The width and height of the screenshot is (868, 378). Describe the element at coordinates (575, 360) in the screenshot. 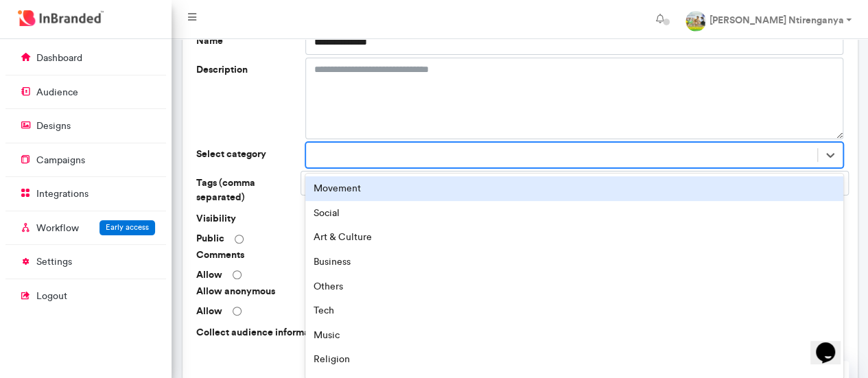

I see `div: Religion` at that location.